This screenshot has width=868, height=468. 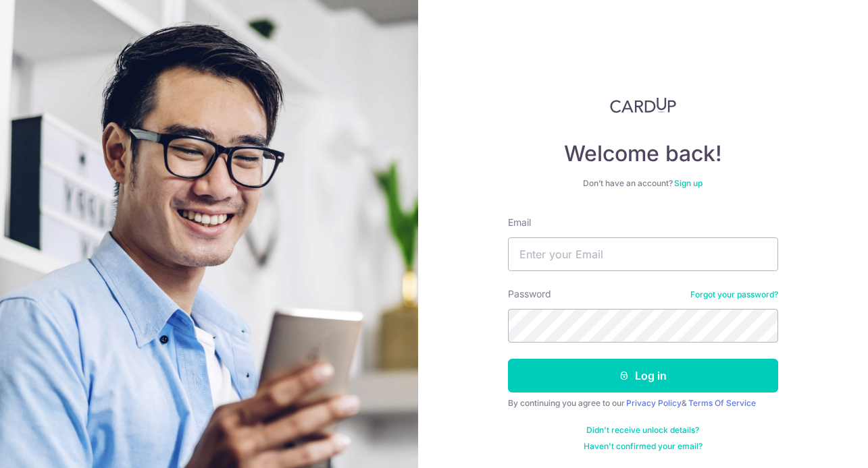 What do you see at coordinates (722, 403) in the screenshot?
I see `a: Terms Of Service` at bounding box center [722, 403].